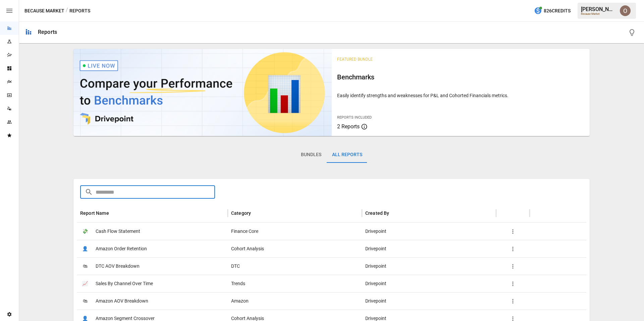  I want to click on p: Easily identify strengths and weaknesses for P&L and Cohorted Financials metrics., so click(461, 95).